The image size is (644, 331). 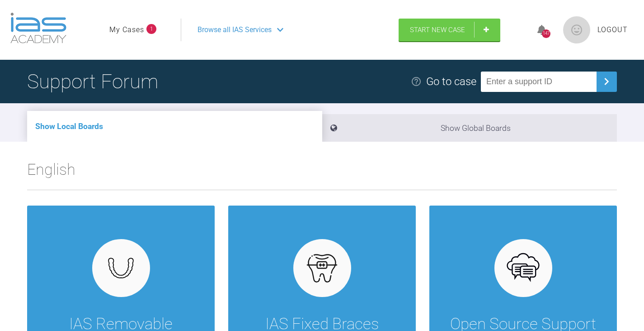 I want to click on span: Start New Case, so click(x=437, y=30).